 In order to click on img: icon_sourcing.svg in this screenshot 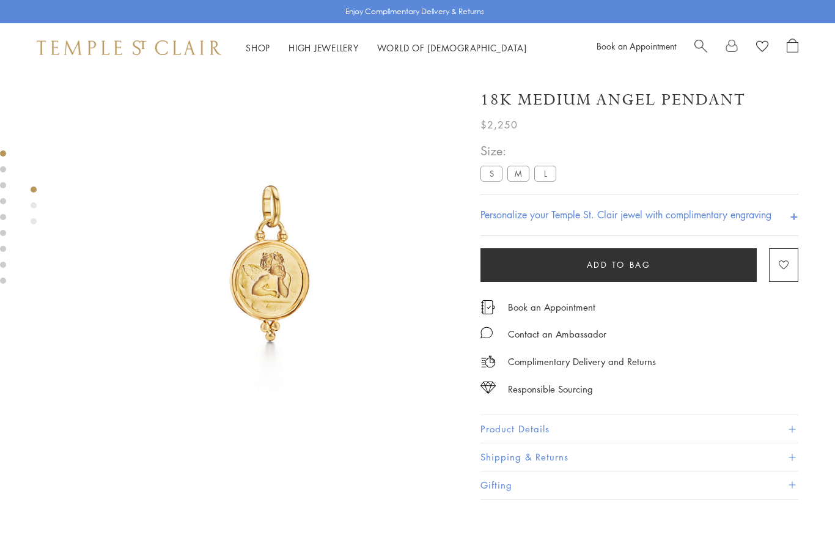, I will do `click(488, 387)`.